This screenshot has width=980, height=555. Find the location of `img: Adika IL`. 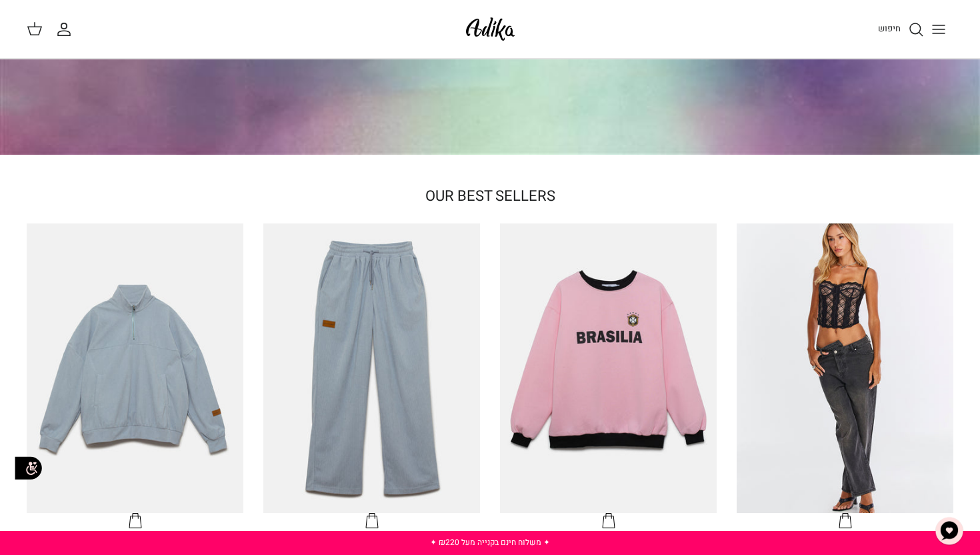

img: Adika IL is located at coordinates (490, 29).